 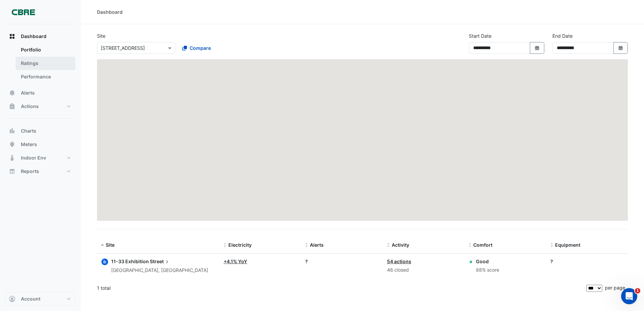 I want to click on span: Electricity, so click(x=240, y=245).